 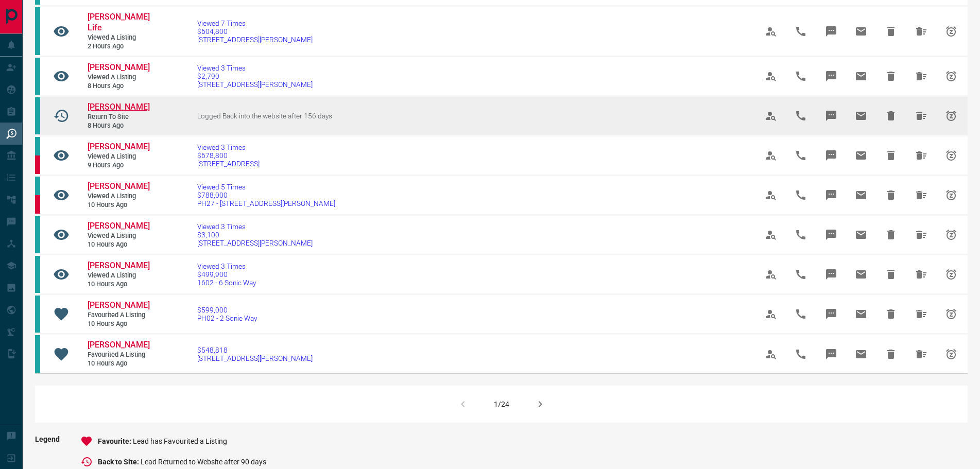 I want to click on span: Hide All from Romina Bahramian, so click(x=922, y=234).